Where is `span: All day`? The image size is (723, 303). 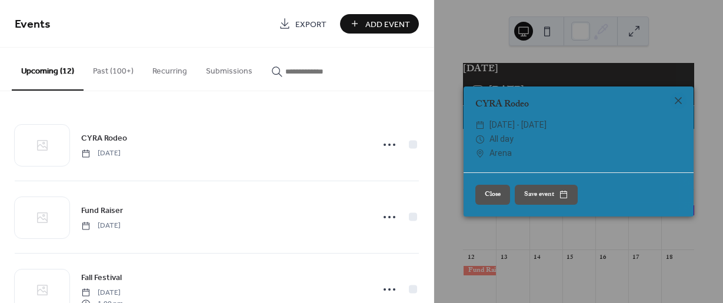 span: All day is located at coordinates (501, 139).